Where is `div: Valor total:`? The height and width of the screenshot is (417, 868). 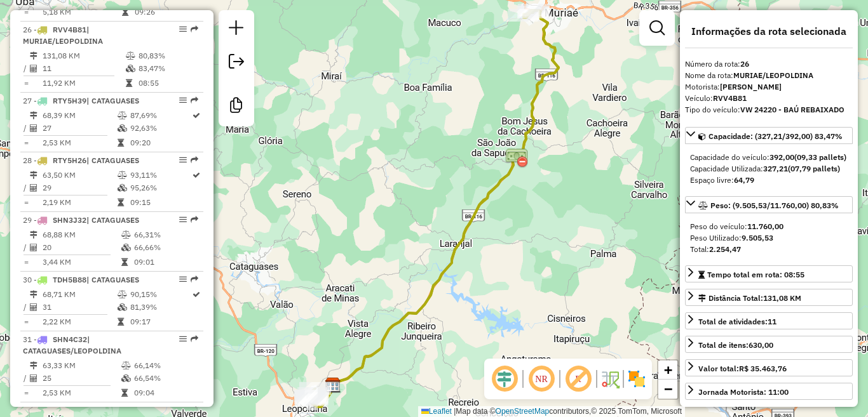
div: Valor total: is located at coordinates (742, 368).